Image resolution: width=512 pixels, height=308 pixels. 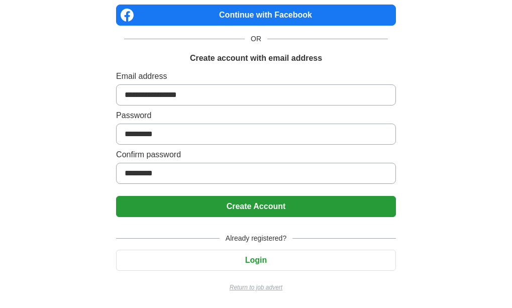 What do you see at coordinates (256, 287) in the screenshot?
I see `a: Return to job advert` at bounding box center [256, 287].